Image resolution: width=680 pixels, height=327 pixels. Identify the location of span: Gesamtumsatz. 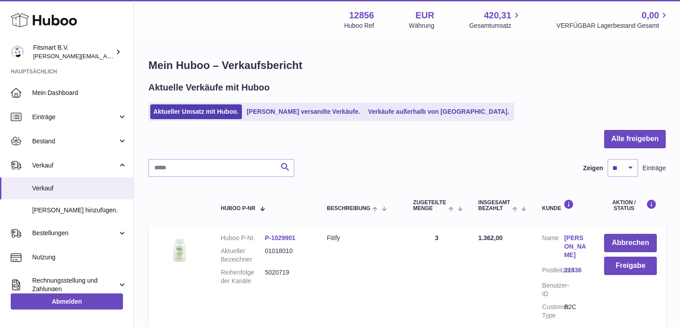
(495, 25).